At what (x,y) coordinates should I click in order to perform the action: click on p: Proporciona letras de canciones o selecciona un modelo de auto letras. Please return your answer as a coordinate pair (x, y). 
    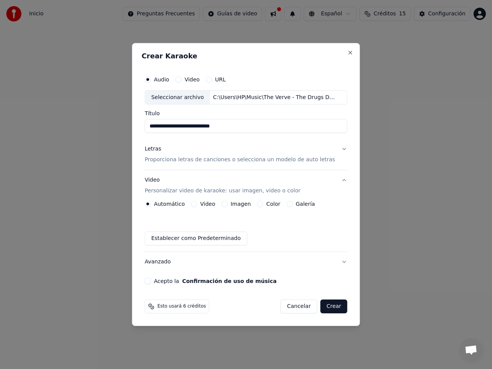
    Looking at the image, I should click on (239, 160).